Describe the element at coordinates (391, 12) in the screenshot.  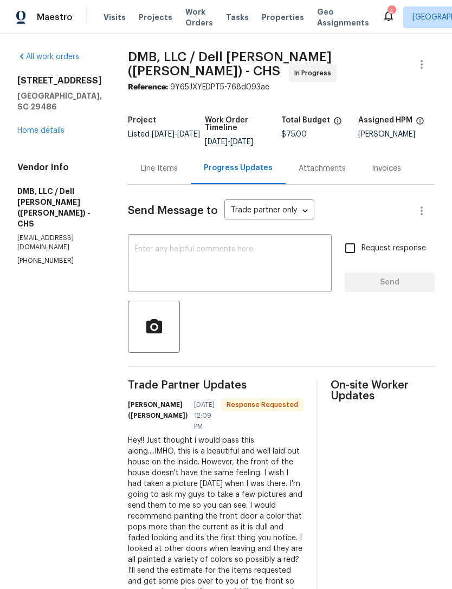
I see `div: 4` at that location.